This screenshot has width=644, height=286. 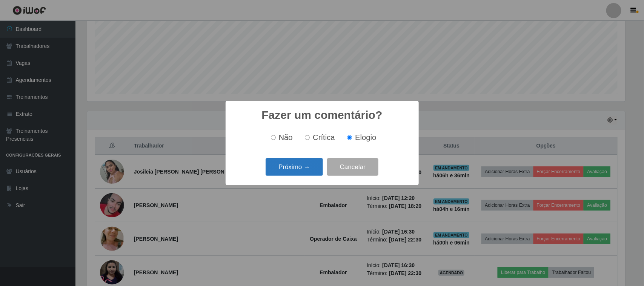 I want to click on h2: Fazer um comentário?, so click(x=322, y=115).